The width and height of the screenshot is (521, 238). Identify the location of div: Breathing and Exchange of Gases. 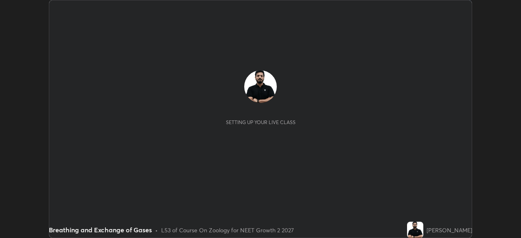
(100, 230).